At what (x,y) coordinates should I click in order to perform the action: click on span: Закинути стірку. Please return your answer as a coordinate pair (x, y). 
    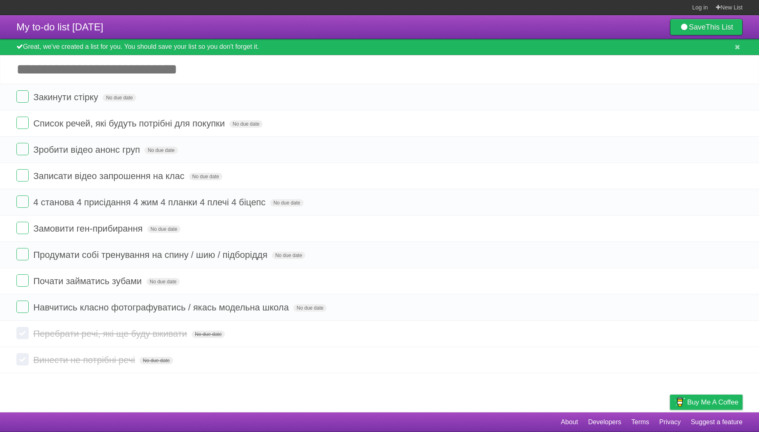
    Looking at the image, I should click on (66, 97).